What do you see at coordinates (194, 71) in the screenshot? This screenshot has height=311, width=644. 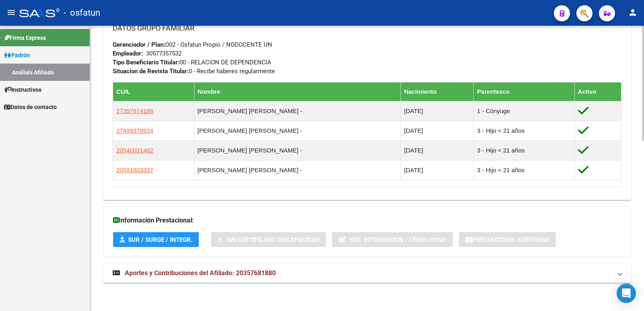 I see `span: 0 - Recibe haberes regularmente` at bounding box center [194, 71].